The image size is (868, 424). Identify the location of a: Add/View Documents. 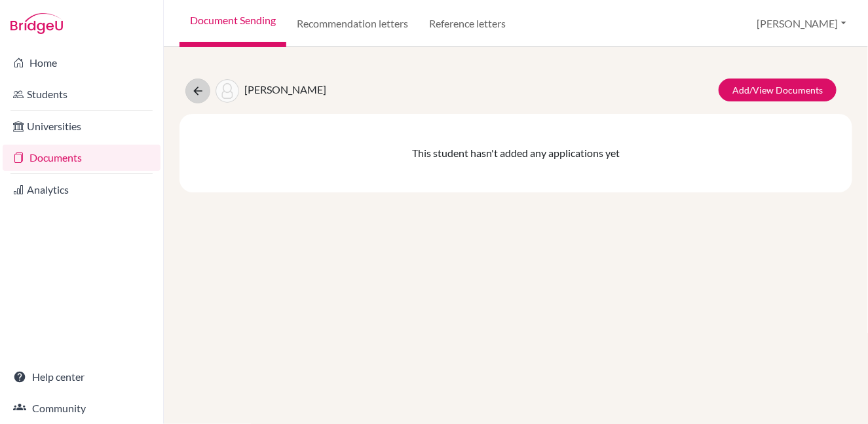
(777, 90).